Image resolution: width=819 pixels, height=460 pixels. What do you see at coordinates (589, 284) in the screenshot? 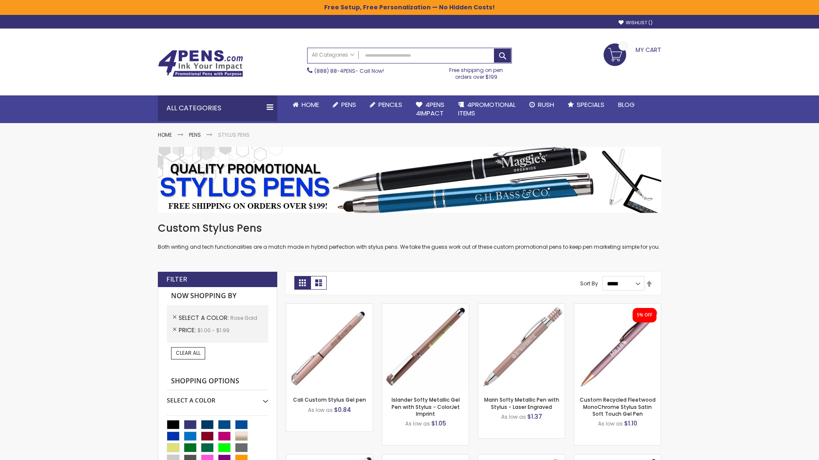
I see `label: Sort By` at bounding box center [589, 284].